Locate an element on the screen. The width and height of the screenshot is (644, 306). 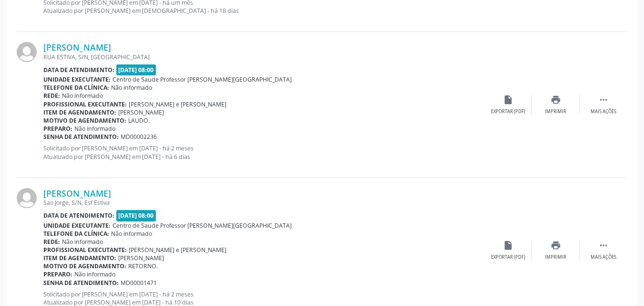
span: MD00002236 is located at coordinates (139, 136).